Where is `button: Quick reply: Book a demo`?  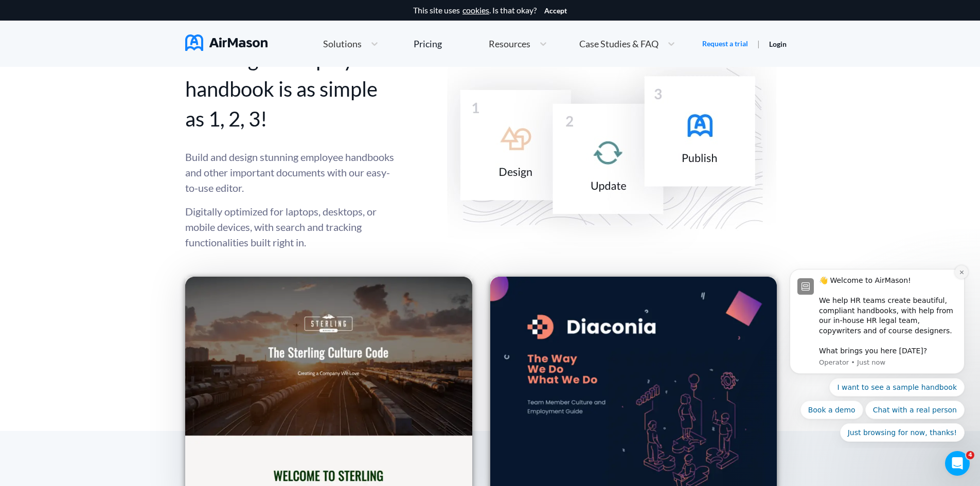 button: Quick reply: Book a demo is located at coordinates (58, 150).